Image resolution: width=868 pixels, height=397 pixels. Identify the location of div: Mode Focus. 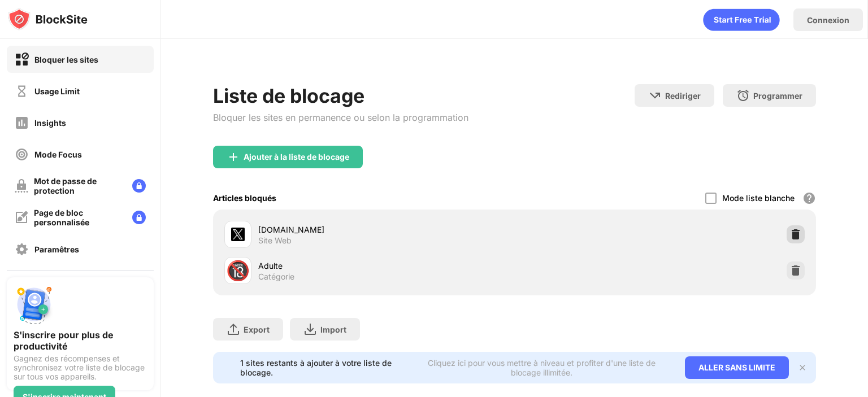
(58, 154).